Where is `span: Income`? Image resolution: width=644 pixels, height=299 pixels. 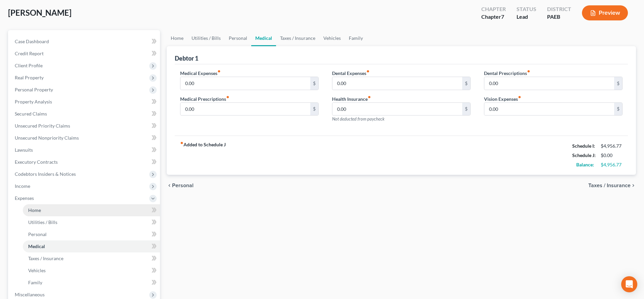 span: Income is located at coordinates (22, 186).